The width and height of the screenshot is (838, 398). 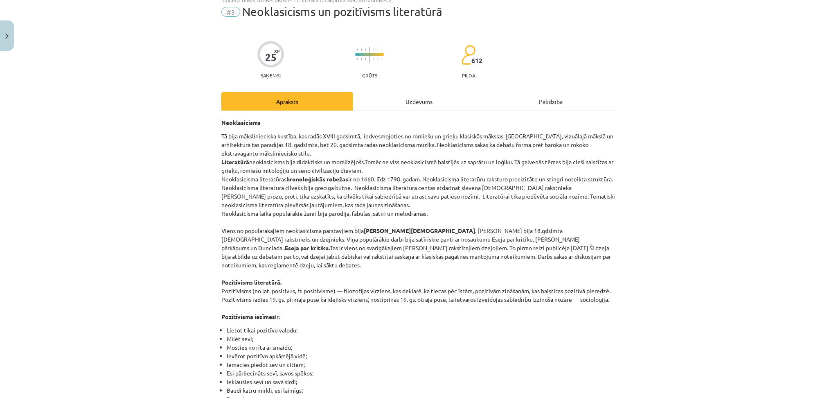 I want to click on li: Iemācies piedot sev un citiem;, so click(x=422, y=364).